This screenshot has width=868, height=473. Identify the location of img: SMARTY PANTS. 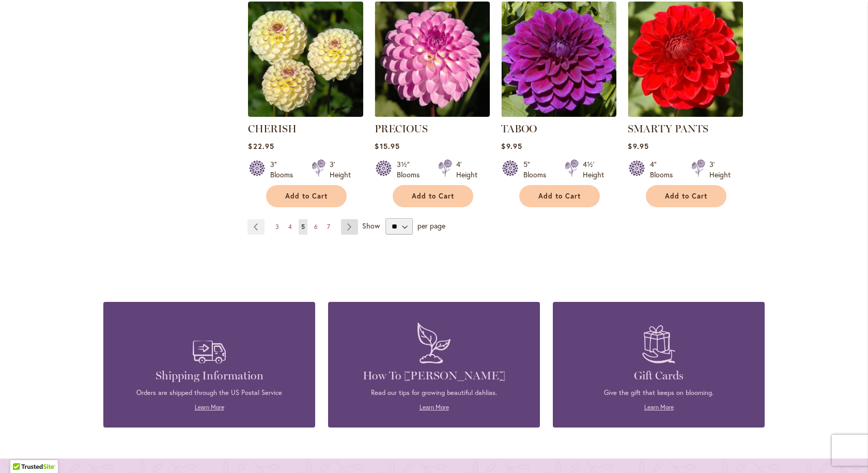
(685, 59).